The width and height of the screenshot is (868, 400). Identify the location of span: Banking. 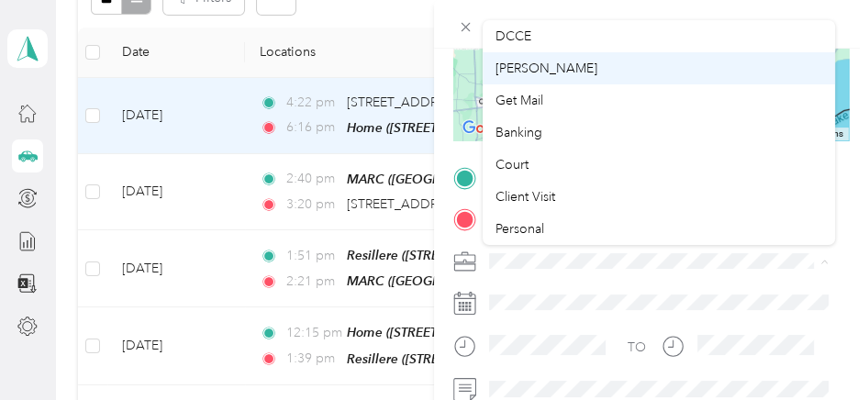
(518, 132).